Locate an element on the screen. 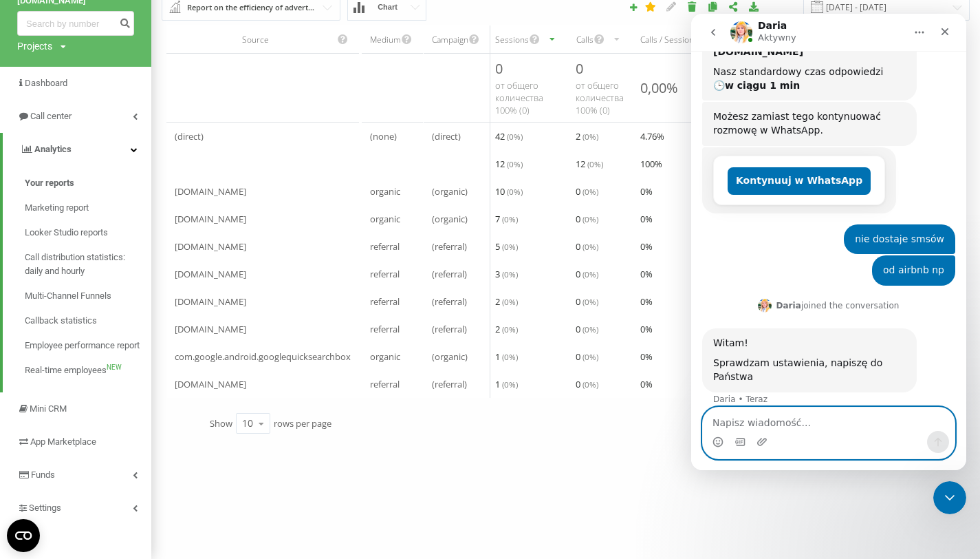 This screenshot has height=559, width=980. div: Calls / Sessions is located at coordinates (669, 40).